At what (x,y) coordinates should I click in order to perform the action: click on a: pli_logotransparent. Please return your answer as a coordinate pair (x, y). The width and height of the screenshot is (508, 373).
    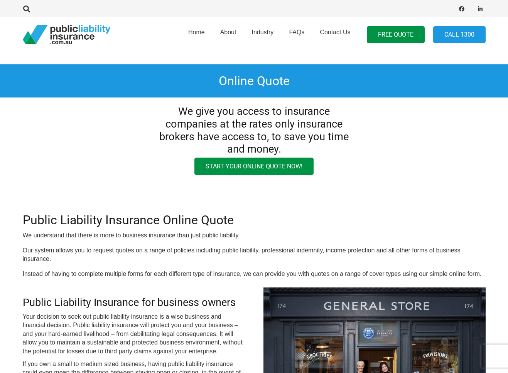
    Looking at the image, I should click on (66, 35).